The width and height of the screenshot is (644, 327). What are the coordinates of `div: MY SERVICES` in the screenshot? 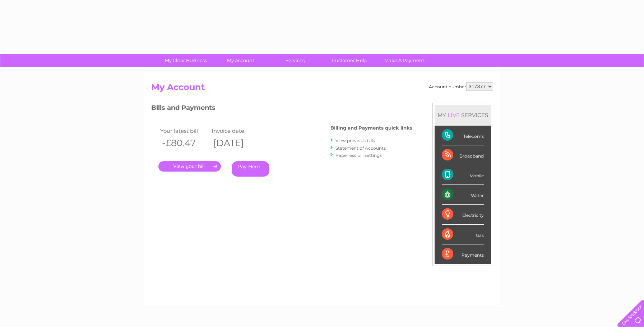 It's located at (463, 115).